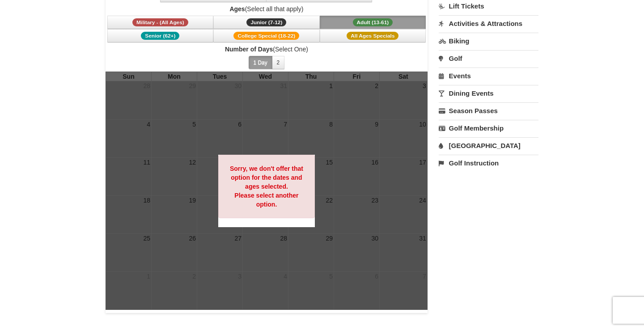 Image resolution: width=644 pixels, height=330 pixels. Describe the element at coordinates (266, 23) in the screenshot. I see `span: Junior (7-12)` at that location.